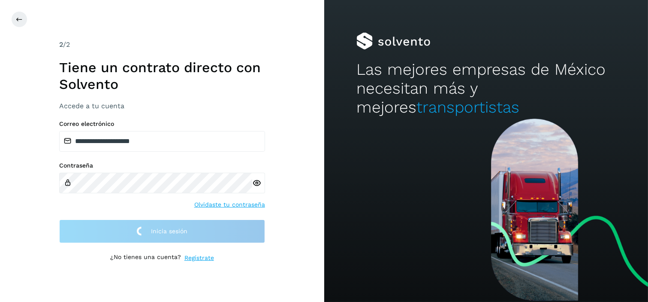 This screenshot has height=302, width=648. I want to click on span: 2, so click(61, 44).